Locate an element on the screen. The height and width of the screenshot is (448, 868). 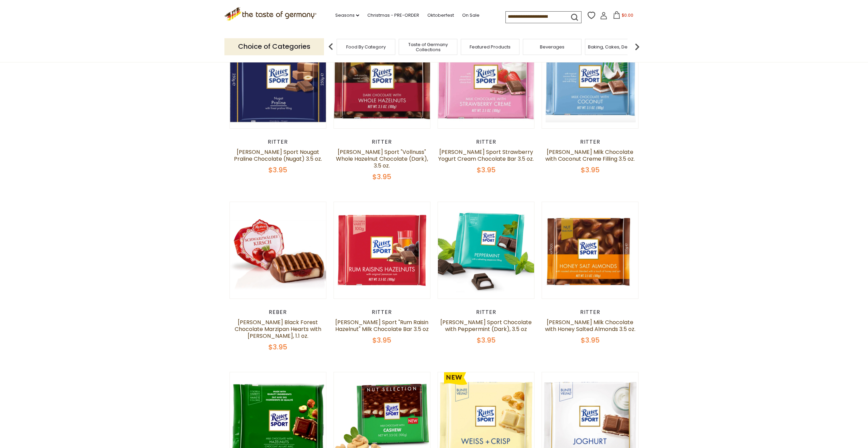
img: next arrow is located at coordinates (637, 47).